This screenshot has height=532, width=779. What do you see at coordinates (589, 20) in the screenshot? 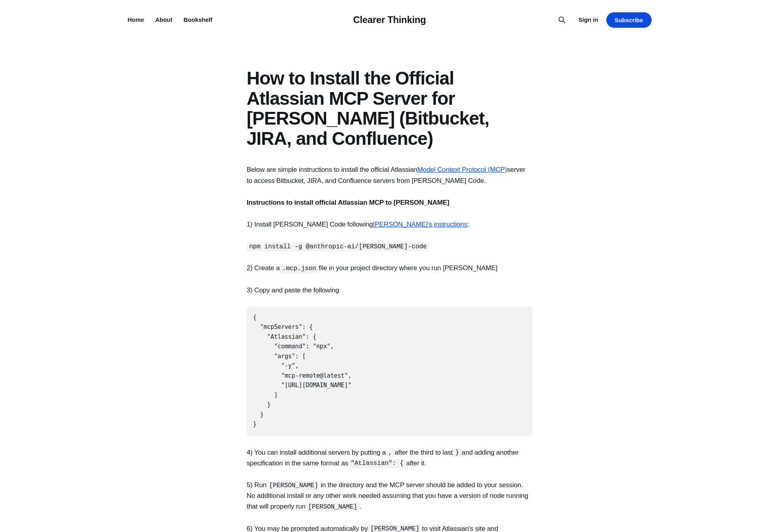
I see `a: Sign in` at bounding box center [589, 20].